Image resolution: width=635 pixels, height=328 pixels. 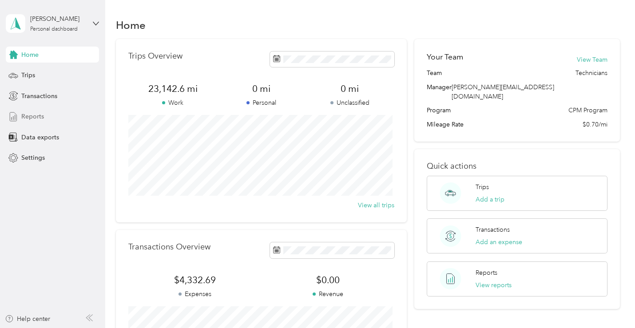 What do you see at coordinates (172, 89) in the screenshot?
I see `span: 23,142.6 mi` at bounding box center [172, 89].